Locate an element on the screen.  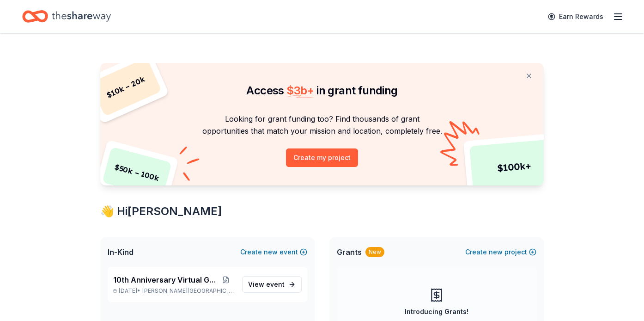
button: Createnewproject is located at coordinates (501, 252).